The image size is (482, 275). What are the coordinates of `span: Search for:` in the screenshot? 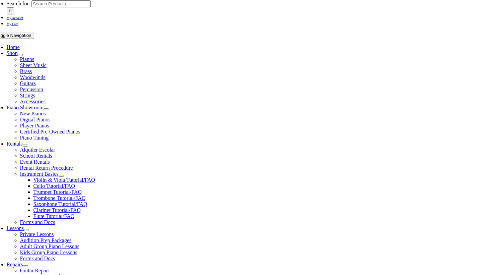 It's located at (18, 3).